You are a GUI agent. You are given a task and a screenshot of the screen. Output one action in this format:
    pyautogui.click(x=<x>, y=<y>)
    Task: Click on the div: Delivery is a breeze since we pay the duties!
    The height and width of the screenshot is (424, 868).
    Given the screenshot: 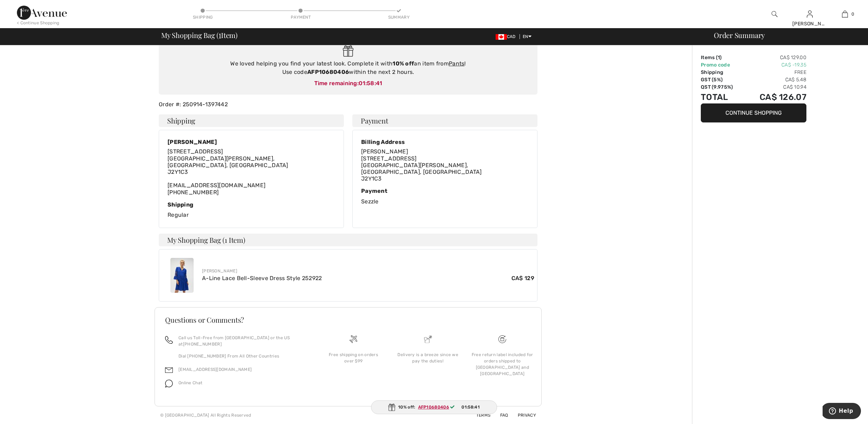 What is the action you would take?
    pyautogui.click(x=428, y=358)
    